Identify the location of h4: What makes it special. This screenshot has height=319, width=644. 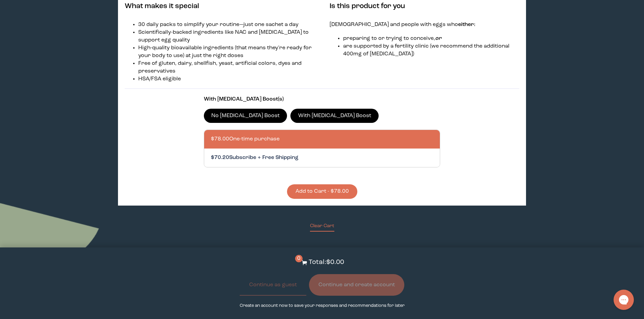
(219, 6).